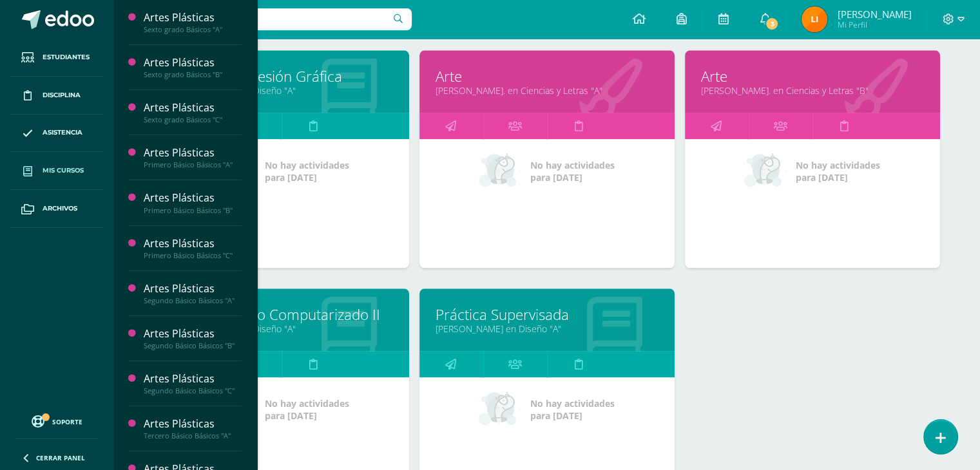 This screenshot has height=470, width=980. Describe the element at coordinates (193, 301) in the screenshot. I see `div: Segundo Básico Básicos "A"` at that location.